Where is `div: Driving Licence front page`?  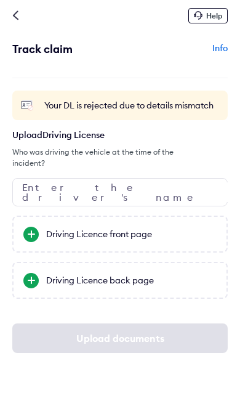 div: Driving Licence front page is located at coordinates (131, 234).